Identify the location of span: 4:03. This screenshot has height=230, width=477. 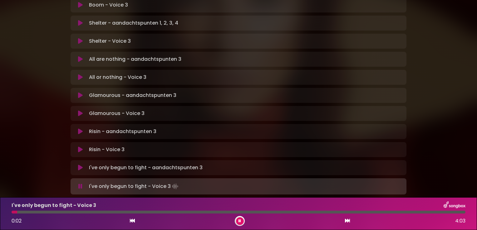
(460, 221).